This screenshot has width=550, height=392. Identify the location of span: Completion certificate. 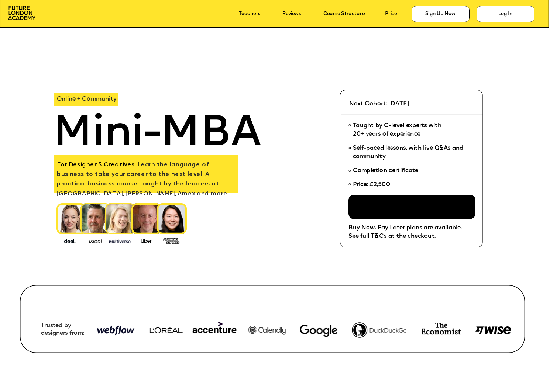
(386, 171).